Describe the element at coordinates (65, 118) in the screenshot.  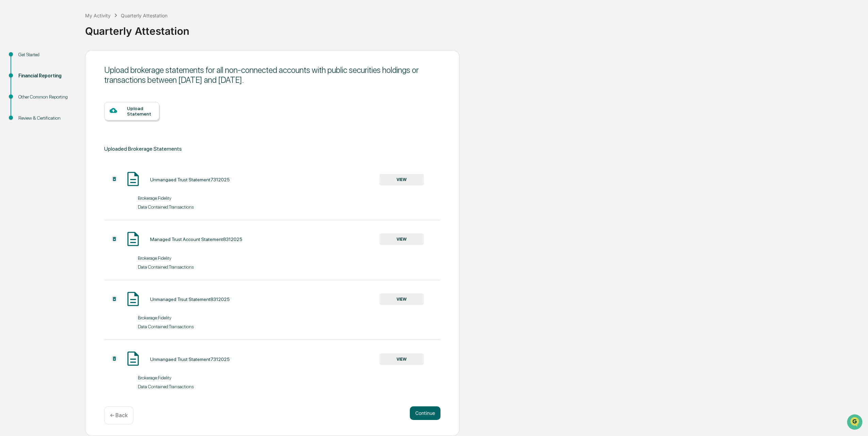
I see `a: Powered byPylon` at that location.